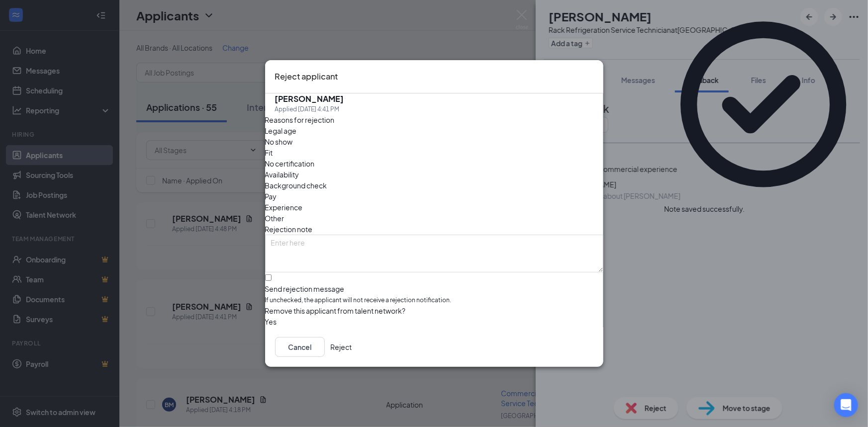  Describe the element at coordinates (341, 347) in the screenshot. I see `button: Reject` at that location.